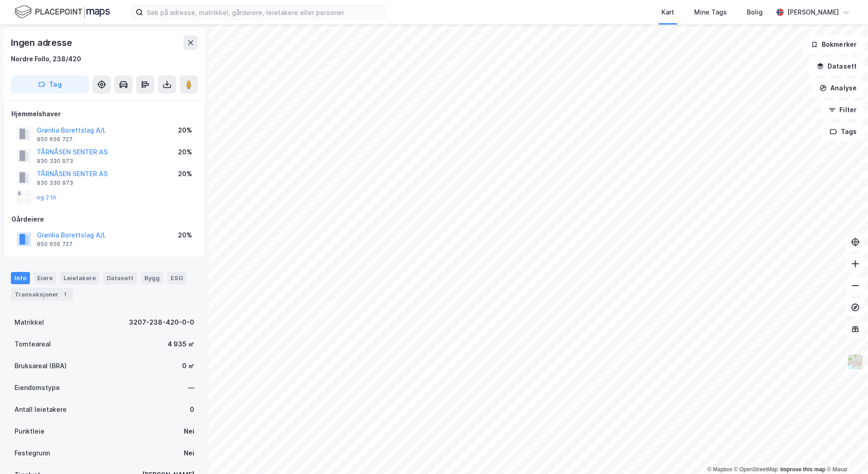  Describe the element at coordinates (755, 12) in the screenshot. I see `div: Bolig` at that location.